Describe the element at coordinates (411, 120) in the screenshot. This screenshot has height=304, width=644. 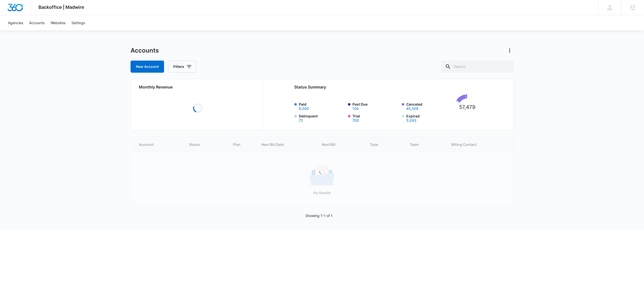
I see `button: Expired` at that location.